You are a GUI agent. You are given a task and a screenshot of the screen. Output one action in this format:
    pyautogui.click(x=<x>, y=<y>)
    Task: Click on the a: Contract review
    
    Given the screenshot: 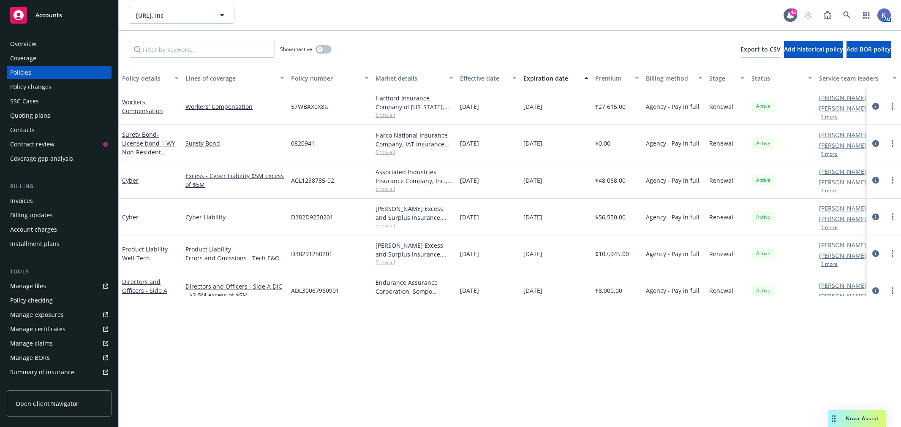 What is the action you would take?
    pyautogui.click(x=59, y=144)
    